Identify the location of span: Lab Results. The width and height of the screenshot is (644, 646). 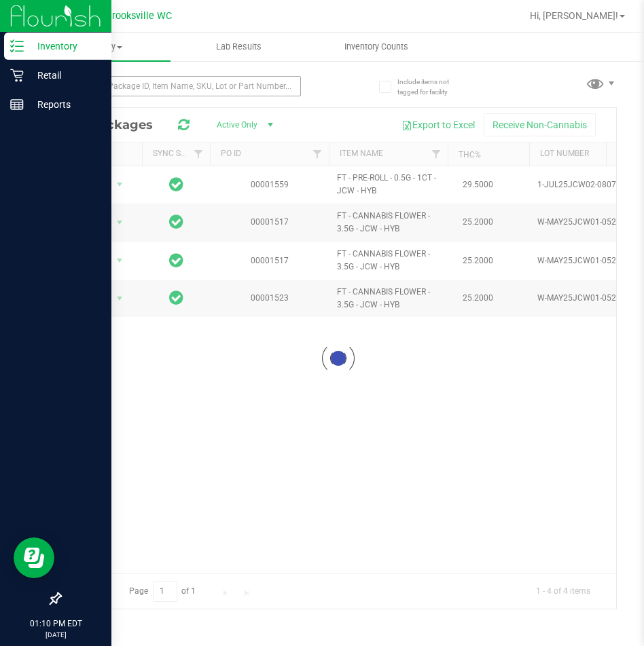
(239, 47).